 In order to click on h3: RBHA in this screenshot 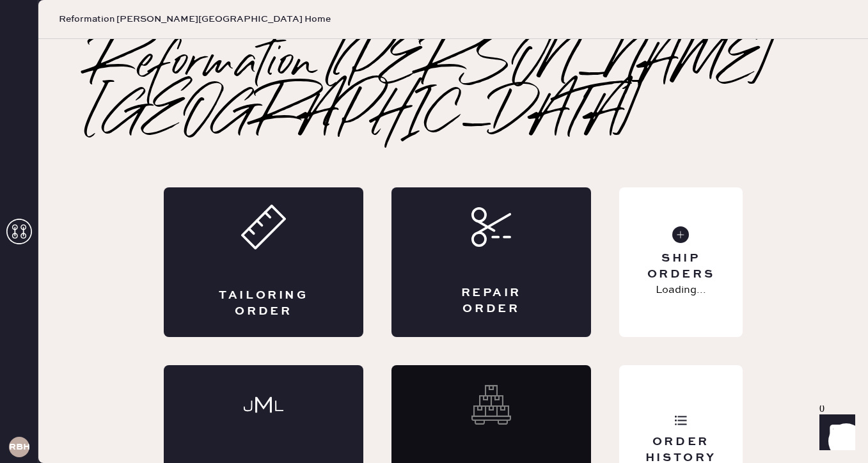, I will do `click(19, 447)`.